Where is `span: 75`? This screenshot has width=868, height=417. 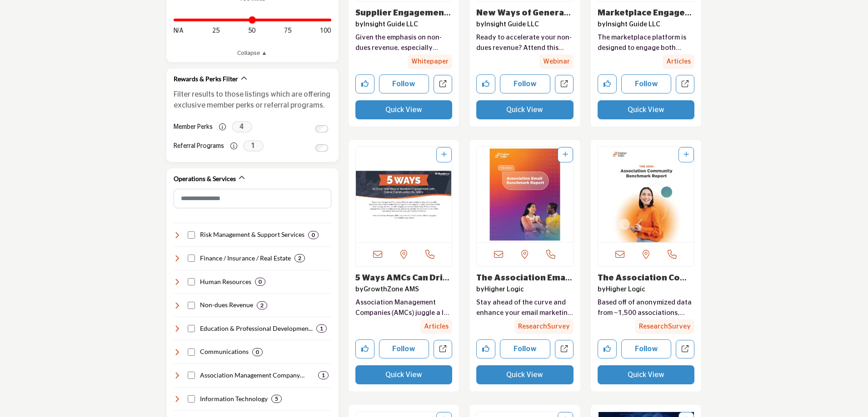
span: 75 is located at coordinates (287, 31).